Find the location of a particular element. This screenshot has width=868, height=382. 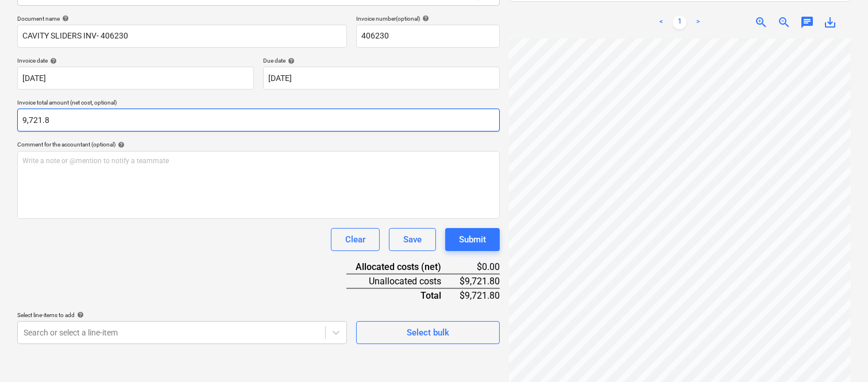

div: Unallocated costs is located at coordinates (402, 281).